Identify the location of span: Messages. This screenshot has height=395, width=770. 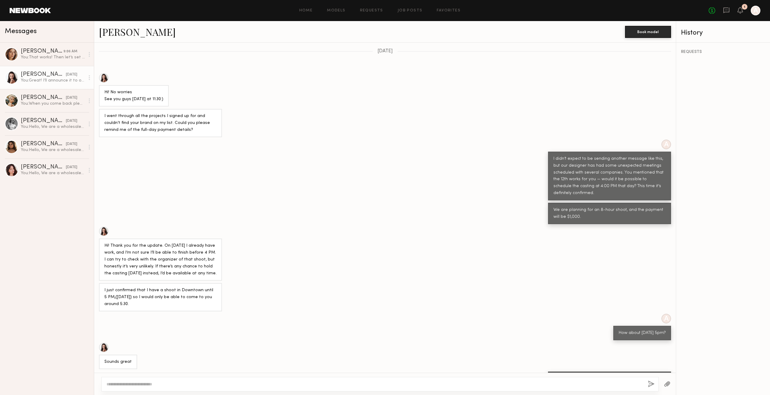
(21, 31).